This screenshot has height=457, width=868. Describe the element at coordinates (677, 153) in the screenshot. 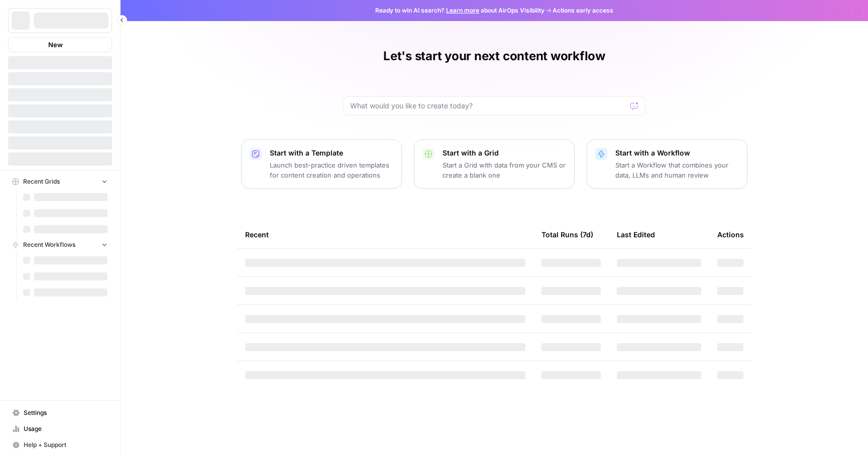

I see `p: Start with a Workflow` at that location.